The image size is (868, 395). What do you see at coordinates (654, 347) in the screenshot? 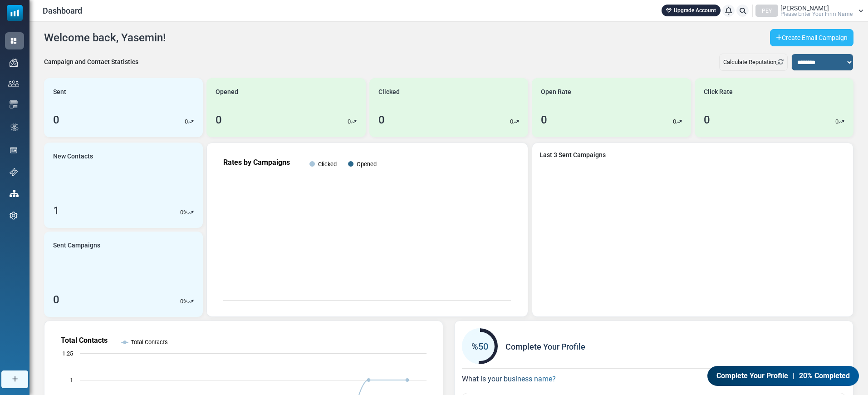
I see `div: Complete Your Profile` at bounding box center [654, 347].